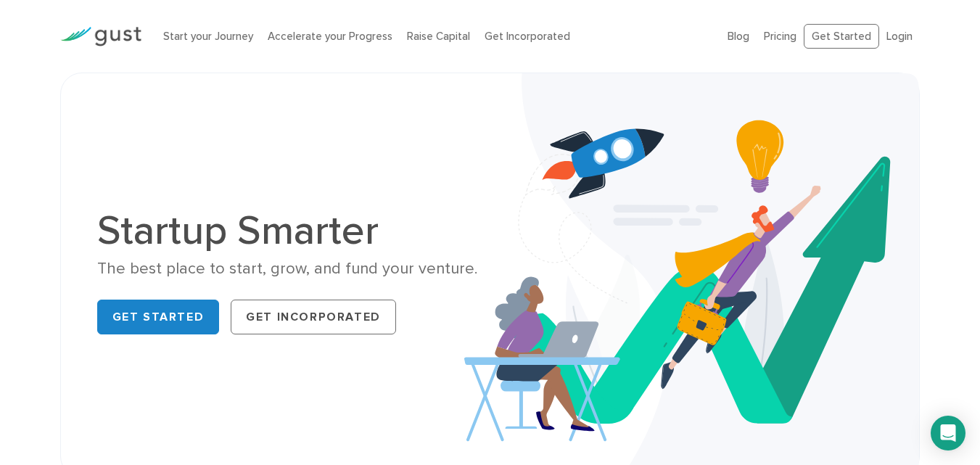  Describe the element at coordinates (738, 36) in the screenshot. I see `a: Blog` at that location.